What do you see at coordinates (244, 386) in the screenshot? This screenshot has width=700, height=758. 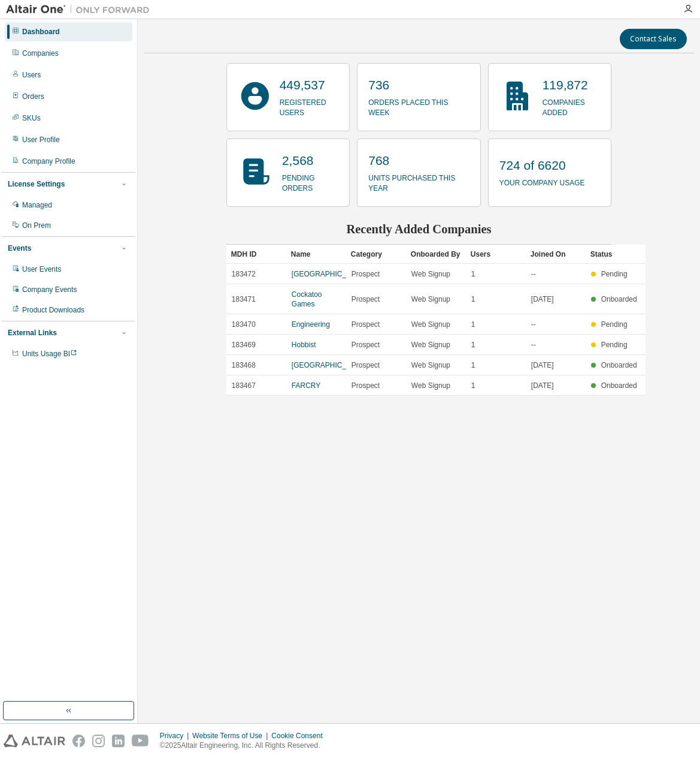 I see `span: 183467` at bounding box center [244, 386].